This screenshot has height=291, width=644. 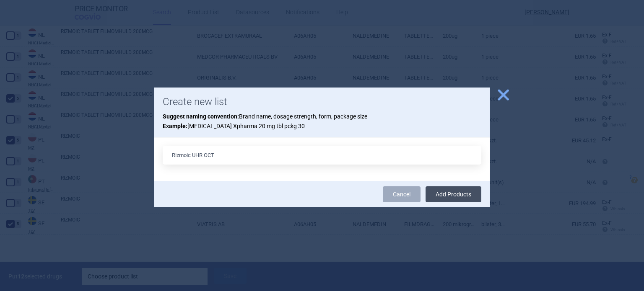 I want to click on strong: Suggest naming convention:, so click(x=201, y=117).